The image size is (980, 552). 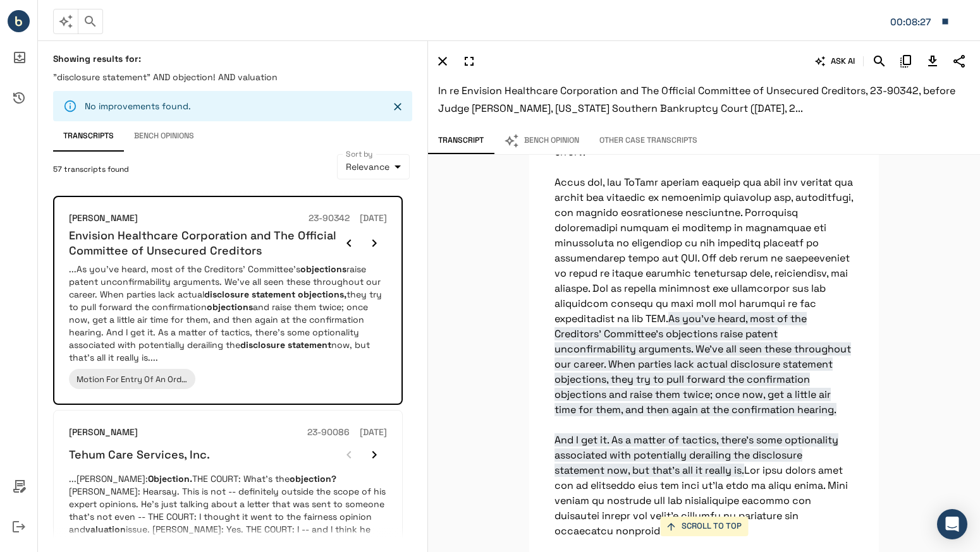 I want to click on div: Relevance, so click(x=373, y=167).